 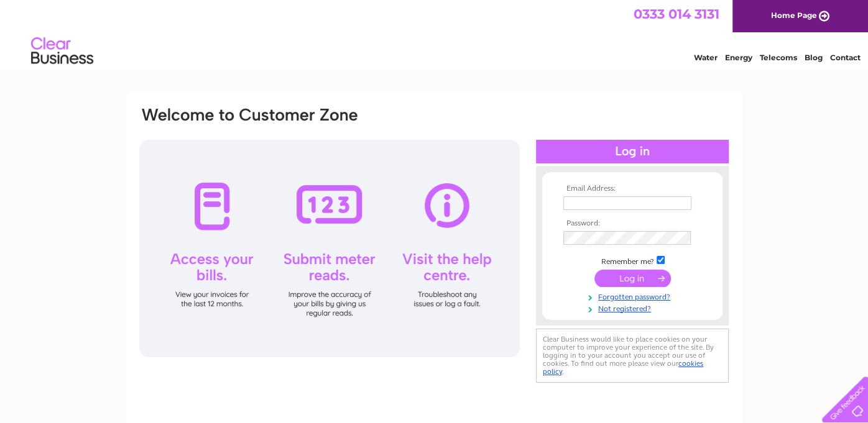 What do you see at coordinates (845, 57) in the screenshot?
I see `a: Contact` at bounding box center [845, 57].